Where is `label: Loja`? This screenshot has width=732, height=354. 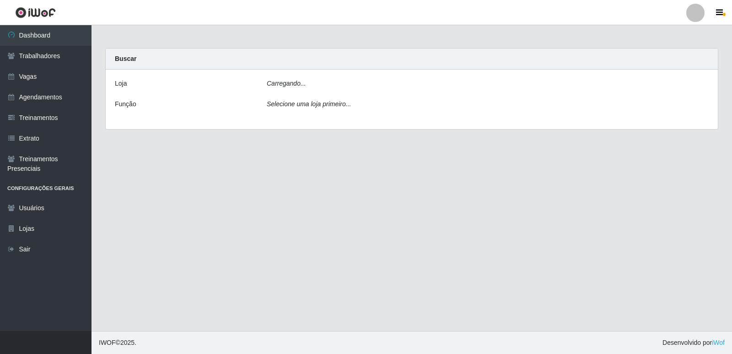
label: Loja is located at coordinates (121, 83).